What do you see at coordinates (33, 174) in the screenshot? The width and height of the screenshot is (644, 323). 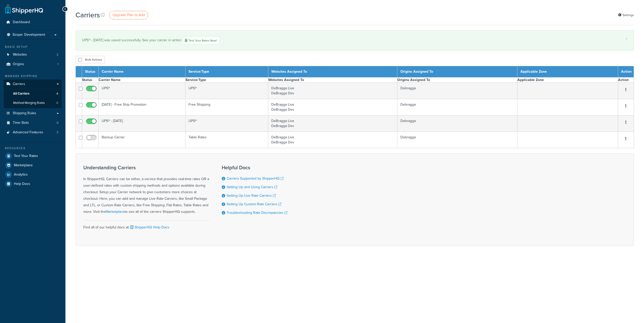 I see `li: Analytics` at bounding box center [33, 174].